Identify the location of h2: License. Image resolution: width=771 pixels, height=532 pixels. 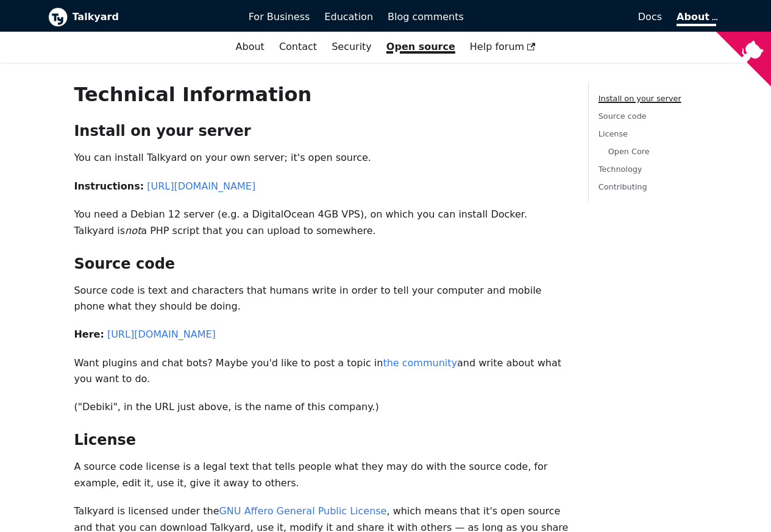
(321, 440).